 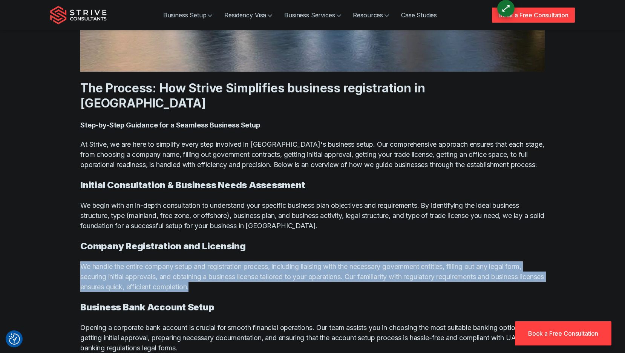 What do you see at coordinates (419, 15) in the screenshot?
I see `a: Case Studies` at bounding box center [419, 15].